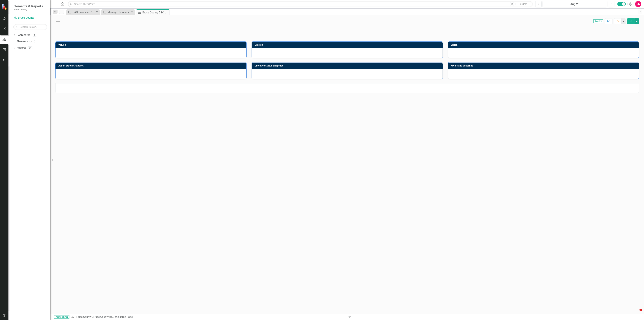  What do you see at coordinates (638, 4) in the screenshot?
I see `button: CS` at bounding box center [638, 4].